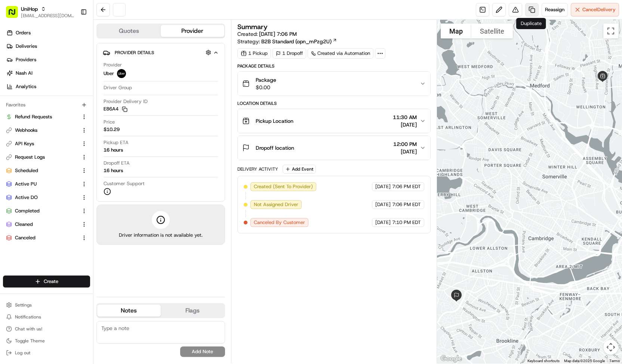 Image resolution: width=622 pixels, height=364 pixels. What do you see at coordinates (28, 211) in the screenshot?
I see `span: Completed` at bounding box center [28, 211].